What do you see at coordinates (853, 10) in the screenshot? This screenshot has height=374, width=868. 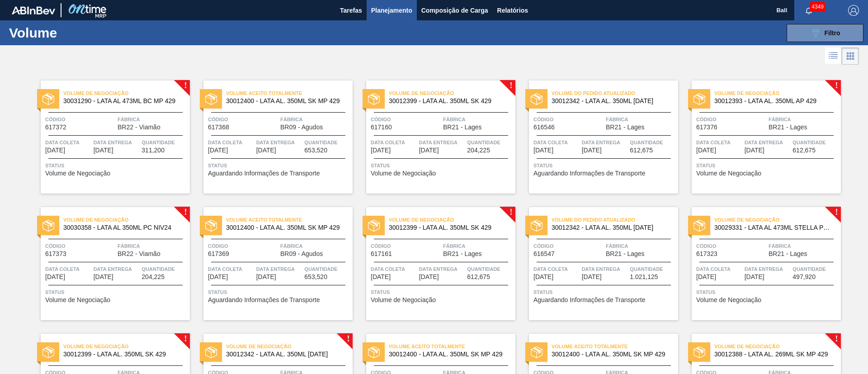 I see `img: Logout` at bounding box center [853, 10].